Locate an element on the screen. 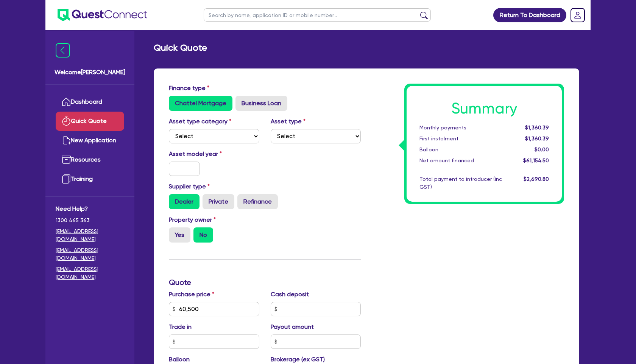  a: Return To Dashboard is located at coordinates (529, 15).